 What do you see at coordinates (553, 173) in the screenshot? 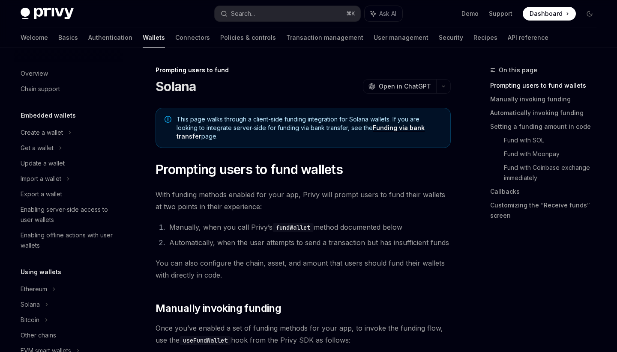
I see `a: Fund with Coinbase exchange immediately` at bounding box center [553, 173].